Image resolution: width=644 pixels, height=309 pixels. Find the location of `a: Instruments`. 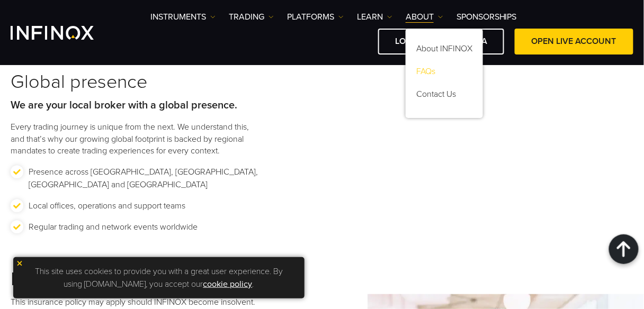

a: Instruments is located at coordinates (183, 17).